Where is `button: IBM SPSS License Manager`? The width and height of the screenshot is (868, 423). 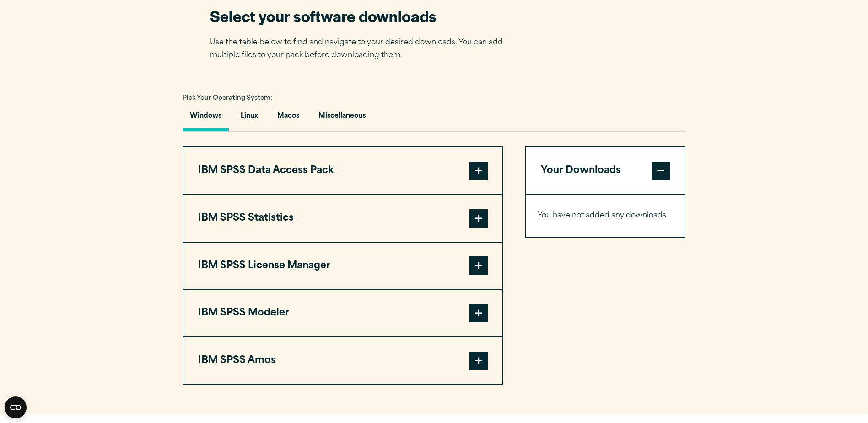
button: IBM SPSS License Manager is located at coordinates (342, 266).